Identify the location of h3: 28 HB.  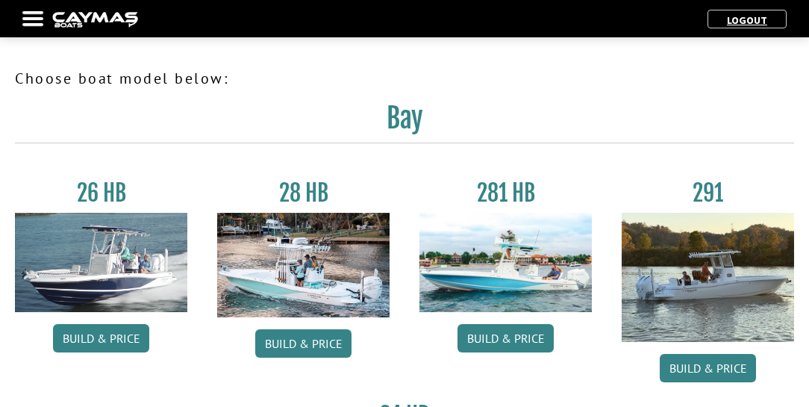
(303, 193).